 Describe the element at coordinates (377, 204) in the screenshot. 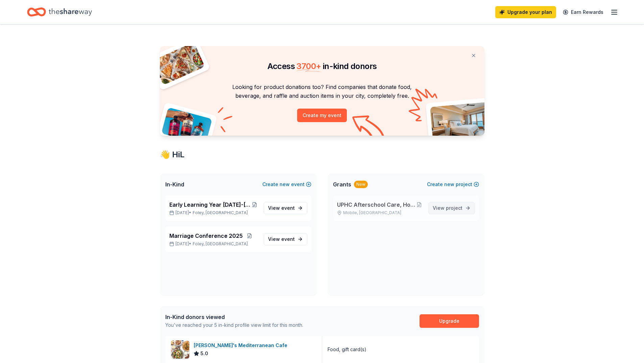

I see `span: UPHC Afterschool Care, Homework & Literacy Help Grant` at that location.